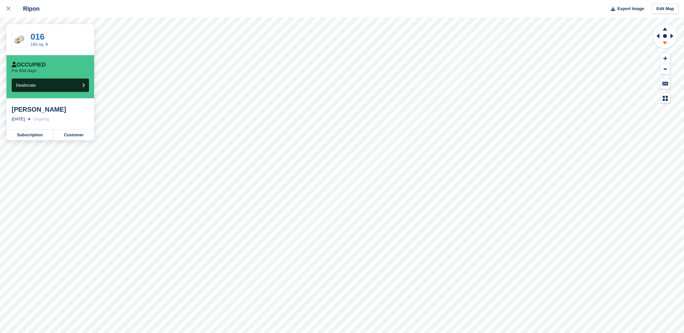 The height and width of the screenshot is (333, 684). What do you see at coordinates (665, 98) in the screenshot?
I see `button: Map Legend` at bounding box center [665, 98].